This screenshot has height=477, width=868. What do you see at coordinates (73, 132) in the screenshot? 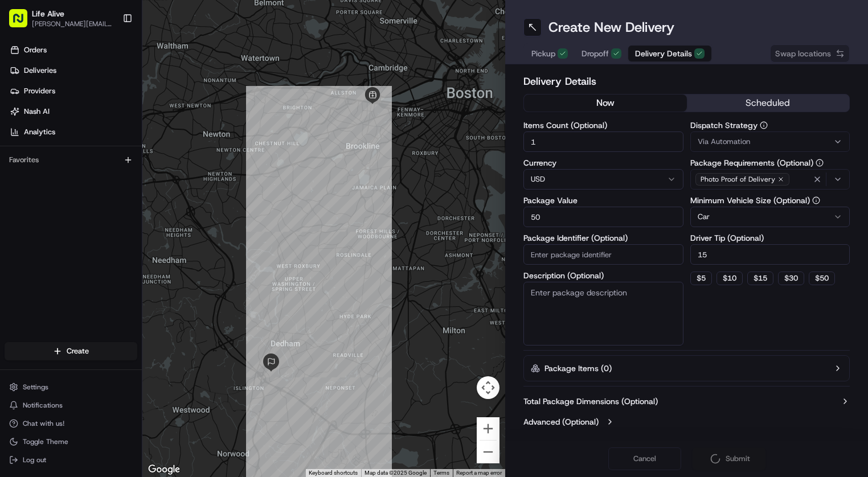
I see `a: Analytics` at bounding box center [73, 132].